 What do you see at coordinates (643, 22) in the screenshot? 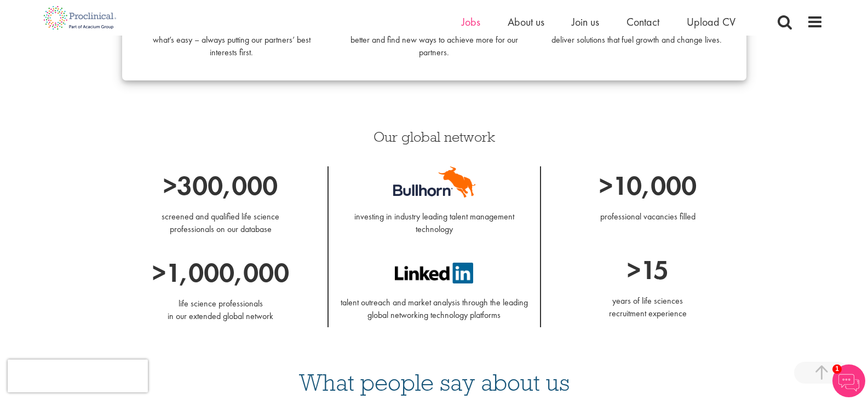
I see `span: Contact` at bounding box center [643, 22].